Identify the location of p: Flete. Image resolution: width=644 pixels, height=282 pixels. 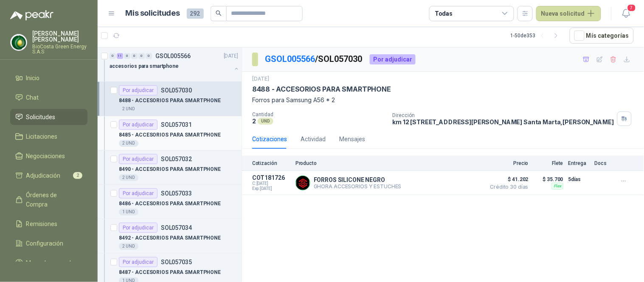
(548, 164).